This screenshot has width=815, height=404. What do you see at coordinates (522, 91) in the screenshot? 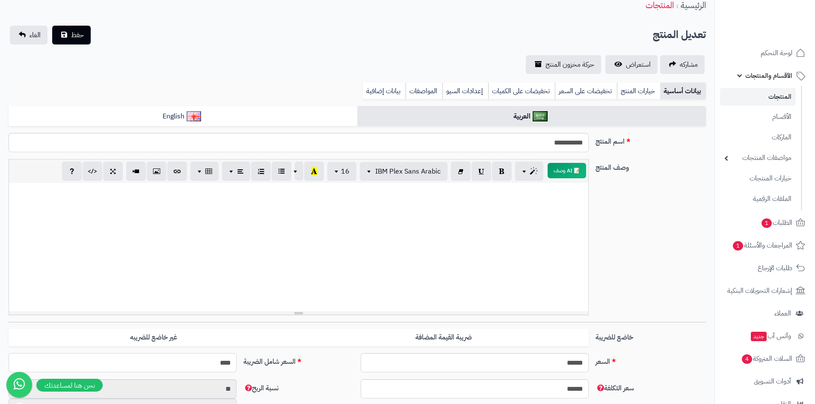
I see `a: تخفيضات على الكميات` at bounding box center [522, 91].